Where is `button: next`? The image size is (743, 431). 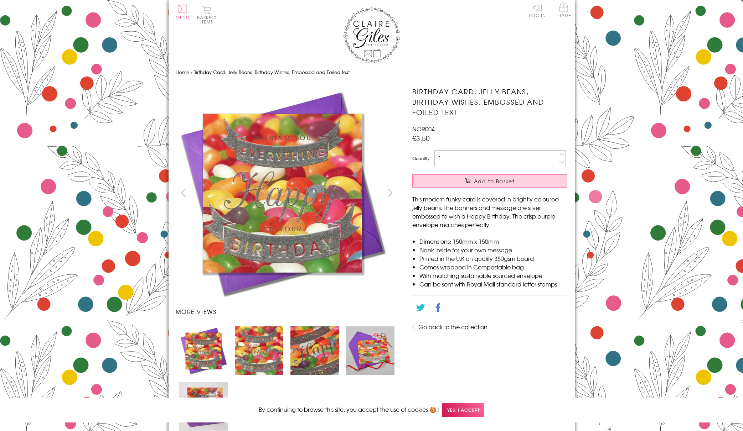
button: next is located at coordinates (390, 193).